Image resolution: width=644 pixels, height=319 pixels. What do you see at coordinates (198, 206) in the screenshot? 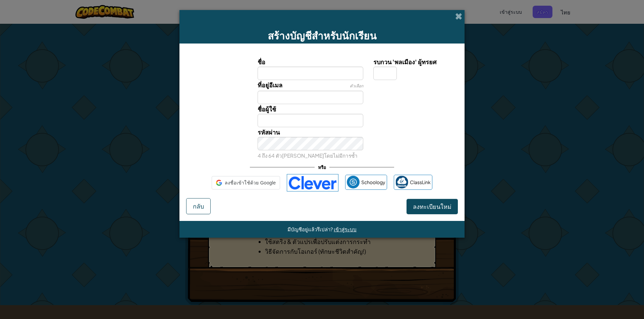
I see `span: กลับ` at bounding box center [198, 206].